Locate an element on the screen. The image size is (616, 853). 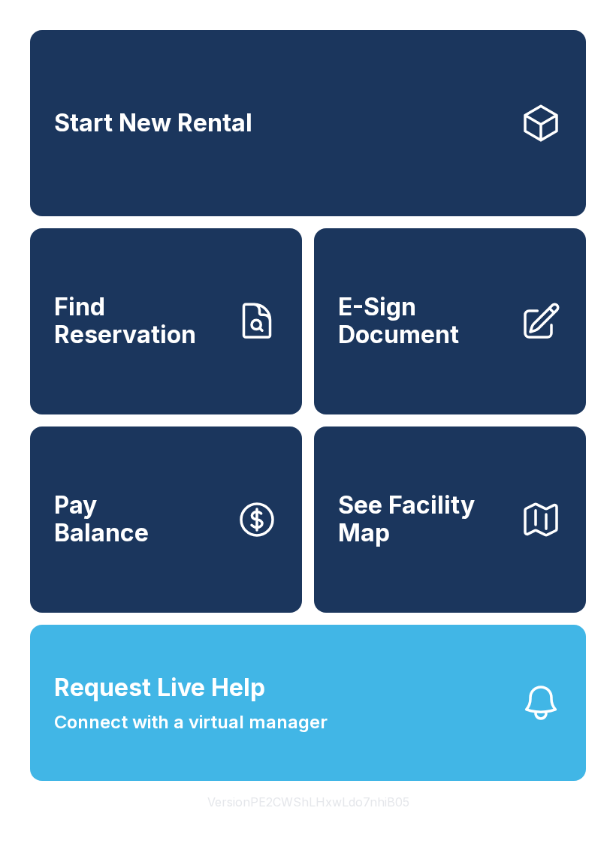
a: Find Reservation is located at coordinates (166, 321).